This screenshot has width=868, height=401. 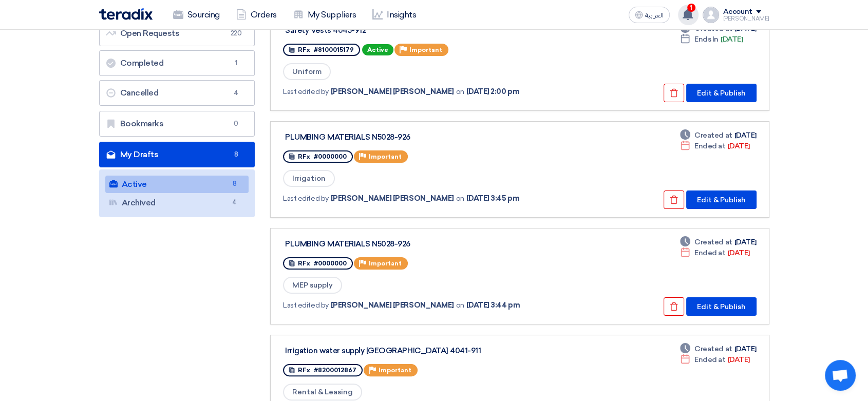 I want to click on span: 0, so click(x=235, y=124).